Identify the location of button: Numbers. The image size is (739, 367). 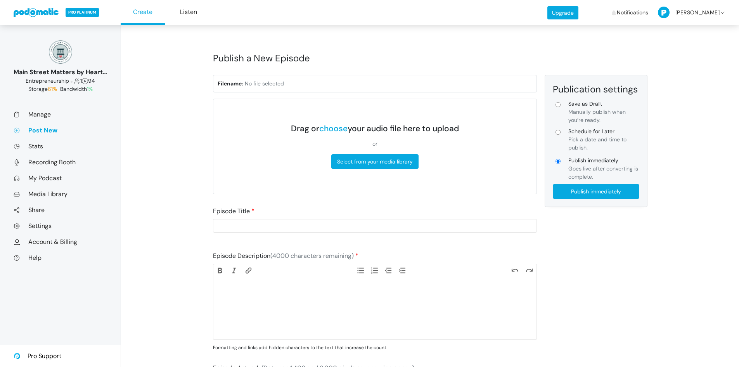
(375, 270).